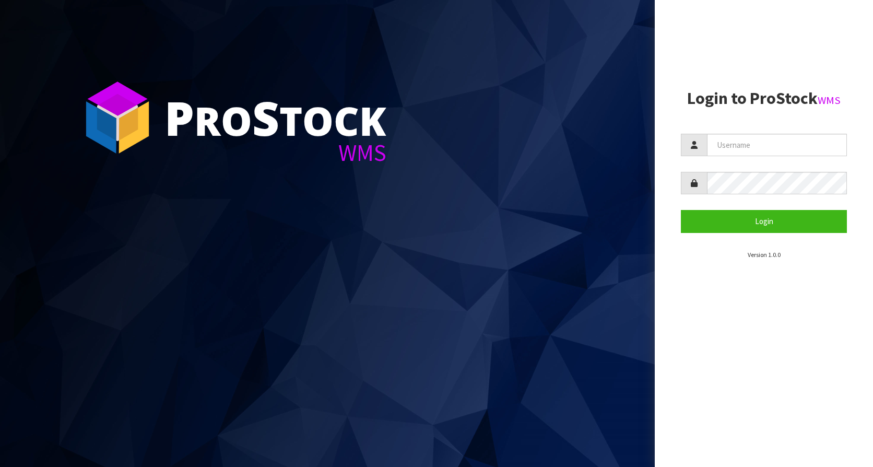 The height and width of the screenshot is (467, 873). Describe the element at coordinates (763, 254) in the screenshot. I see `small: Version 1.0.0` at that location.